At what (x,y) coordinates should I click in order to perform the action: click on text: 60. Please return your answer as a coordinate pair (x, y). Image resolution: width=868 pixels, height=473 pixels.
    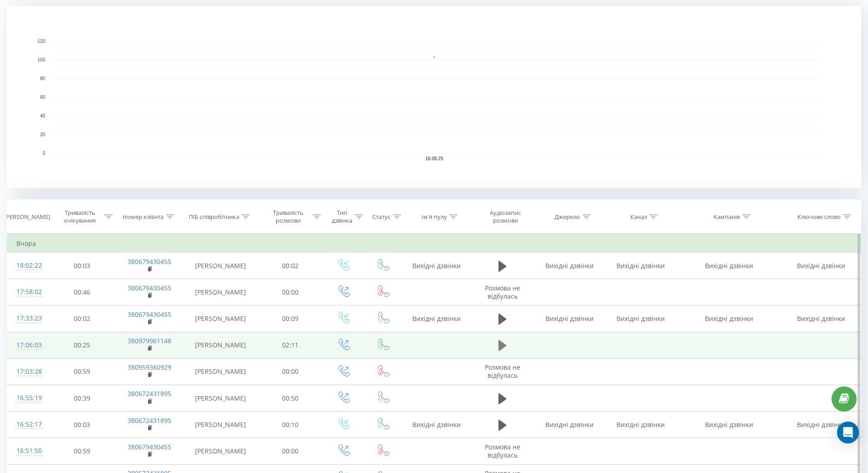
    Looking at the image, I should click on (43, 97).